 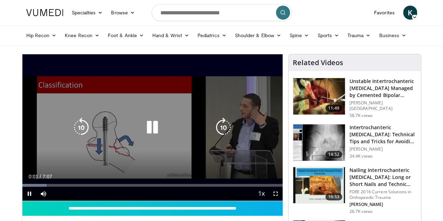 I want to click on button: Playback Rate, so click(x=262, y=194).